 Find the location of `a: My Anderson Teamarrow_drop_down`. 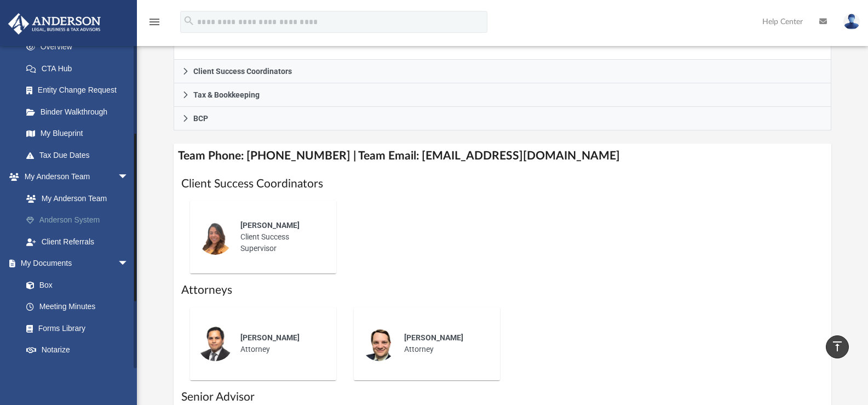

a: My Anderson Teamarrow_drop_down is located at coordinates (76, 177).